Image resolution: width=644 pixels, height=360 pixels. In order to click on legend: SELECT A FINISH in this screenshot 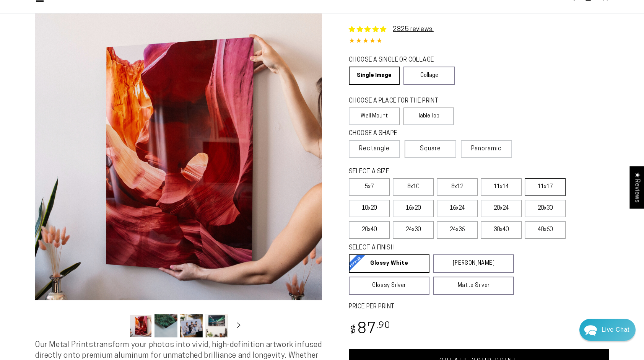, I will do `click(422, 248)`.